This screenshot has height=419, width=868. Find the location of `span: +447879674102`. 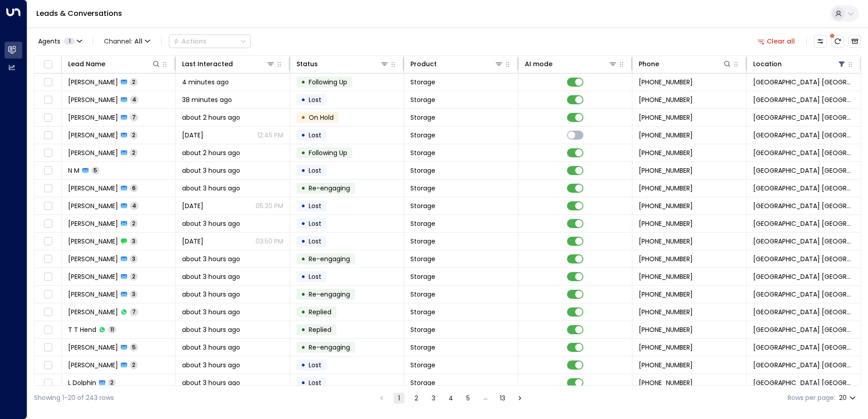

span: +447879674102 is located at coordinates (666, 294).